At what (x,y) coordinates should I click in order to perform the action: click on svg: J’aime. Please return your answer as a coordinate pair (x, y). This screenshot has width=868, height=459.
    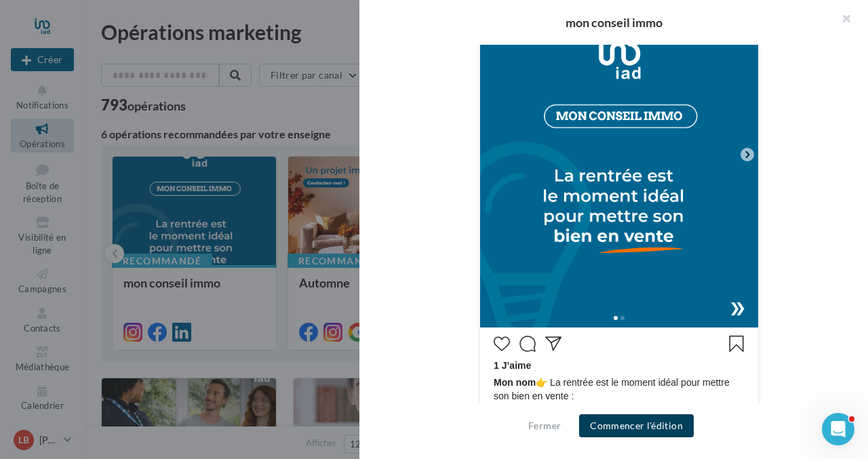
    Looking at the image, I should click on (502, 344).